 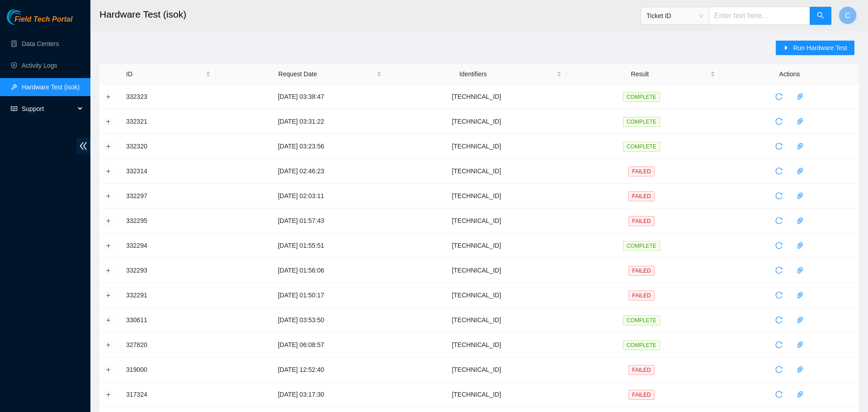 I want to click on td: 332314, so click(x=168, y=172).